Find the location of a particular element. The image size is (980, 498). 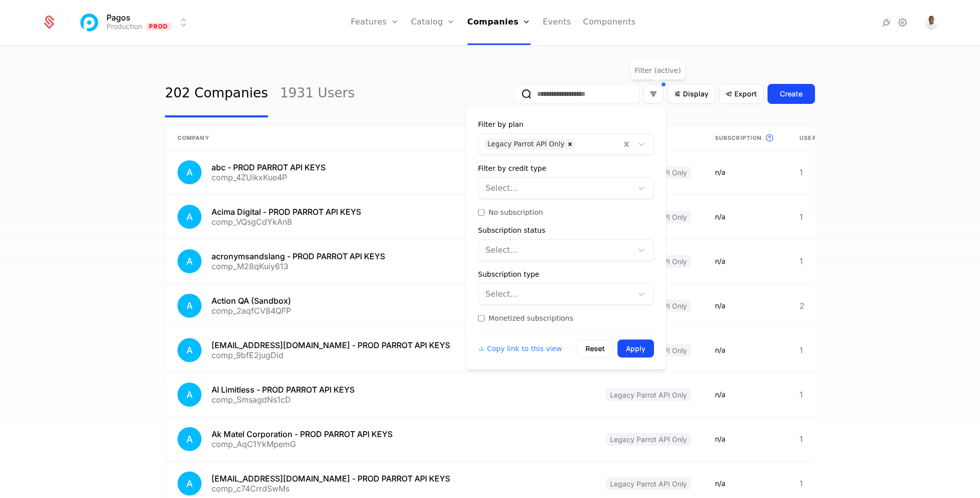

a: Settings is located at coordinates (902, 22).